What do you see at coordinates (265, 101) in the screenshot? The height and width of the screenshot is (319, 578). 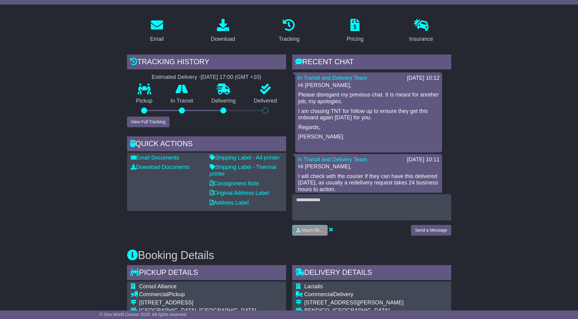 I see `p: Delivered` at bounding box center [265, 101].